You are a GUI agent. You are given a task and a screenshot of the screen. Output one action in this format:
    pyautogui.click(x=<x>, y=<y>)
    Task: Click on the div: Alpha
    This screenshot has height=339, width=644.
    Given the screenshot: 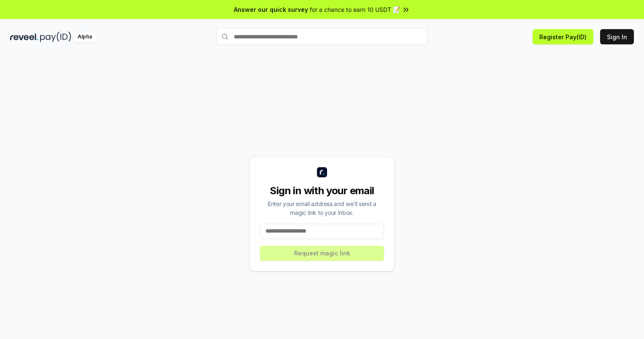 What is the action you would take?
    pyautogui.click(x=85, y=37)
    